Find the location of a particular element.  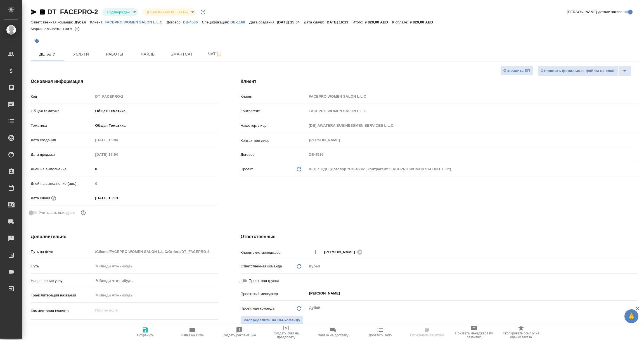

span: Призвать менеджера по развитию is located at coordinates (474, 335).